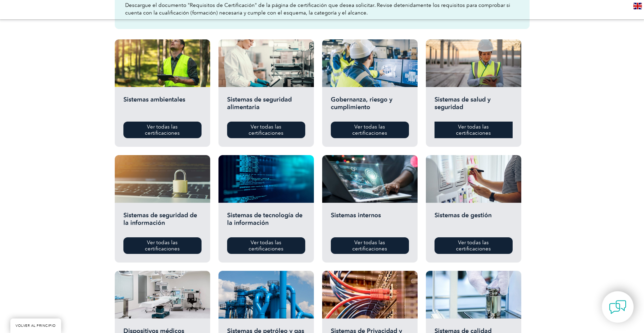  I want to click on font: Sistemas de seguridad alimentaria, so click(259, 103).